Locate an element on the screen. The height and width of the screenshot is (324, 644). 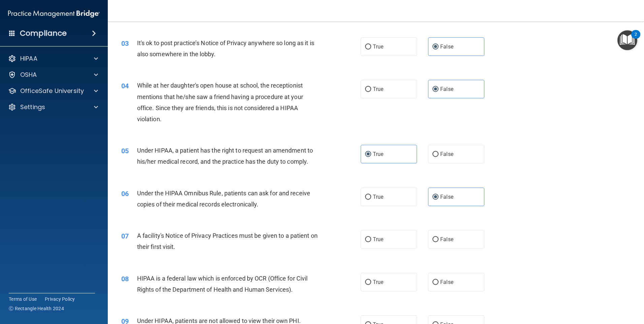
span: 03 is located at coordinates (125, 44).